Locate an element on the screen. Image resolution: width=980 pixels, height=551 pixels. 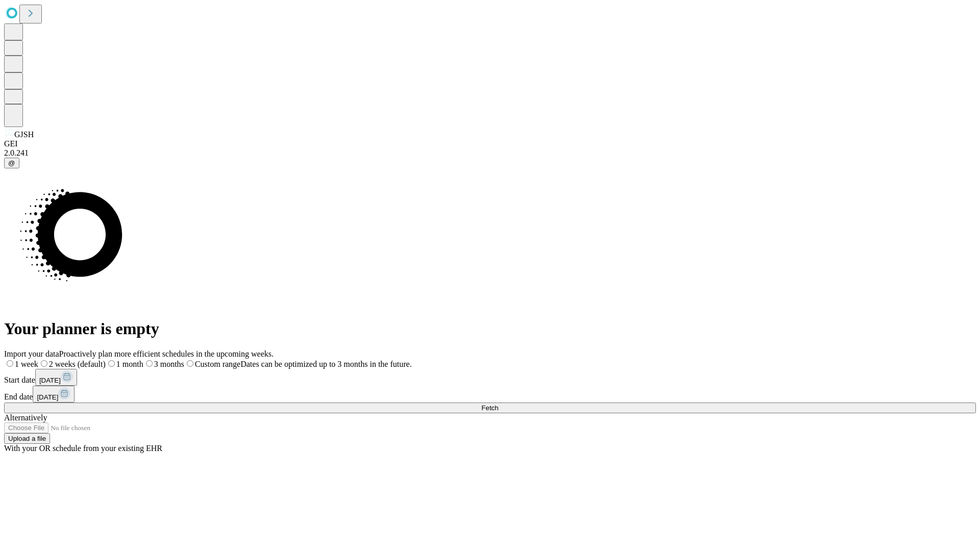
span: Fetch is located at coordinates (489, 408).